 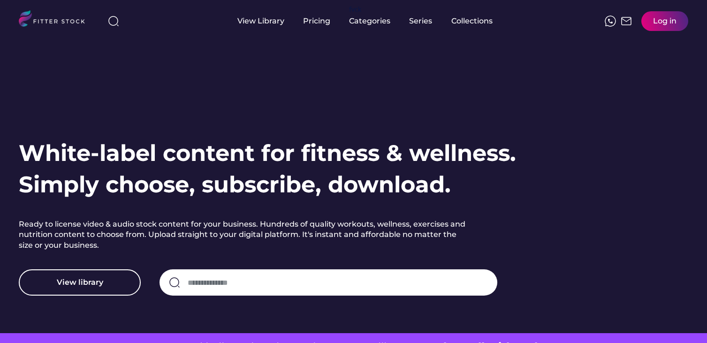 What do you see at coordinates (370, 21) in the screenshot?
I see `div: Categories` at bounding box center [370, 21].